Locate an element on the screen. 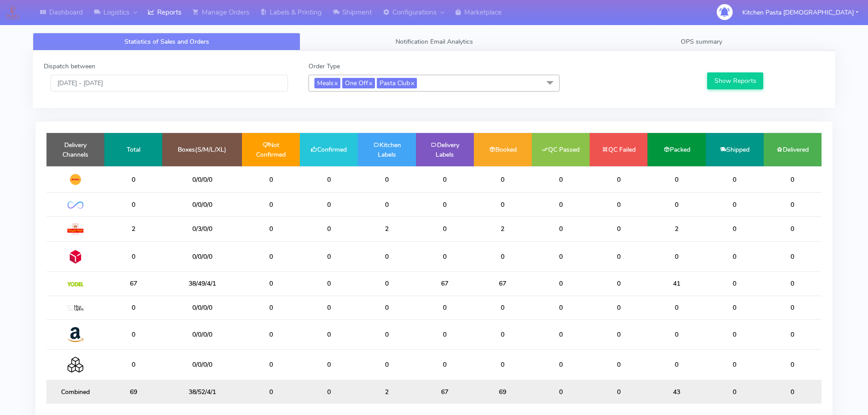 This screenshot has height=415, width=868. td: Kitchen Labels is located at coordinates (386, 150).